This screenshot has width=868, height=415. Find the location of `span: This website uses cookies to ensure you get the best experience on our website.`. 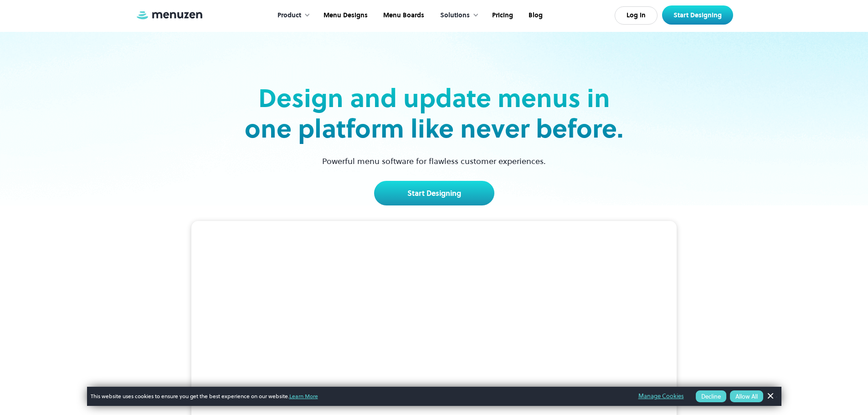

span: This website uses cookies to ensure you get the best experience on our website. is located at coordinates (358, 397).